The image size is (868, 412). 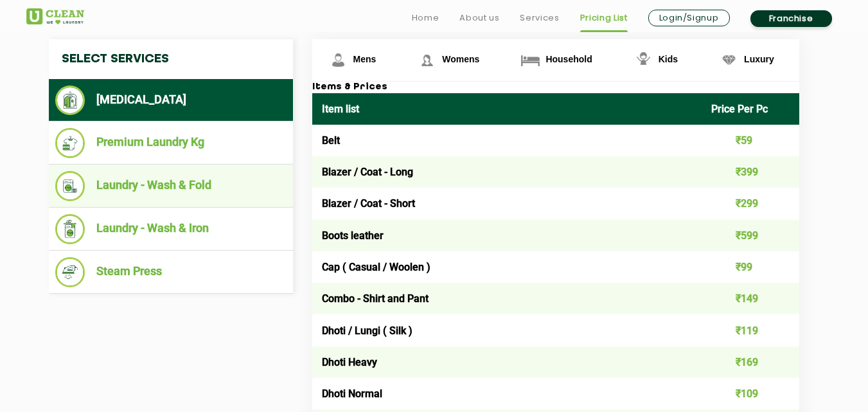 I want to click on td: ₹169, so click(x=751, y=362).